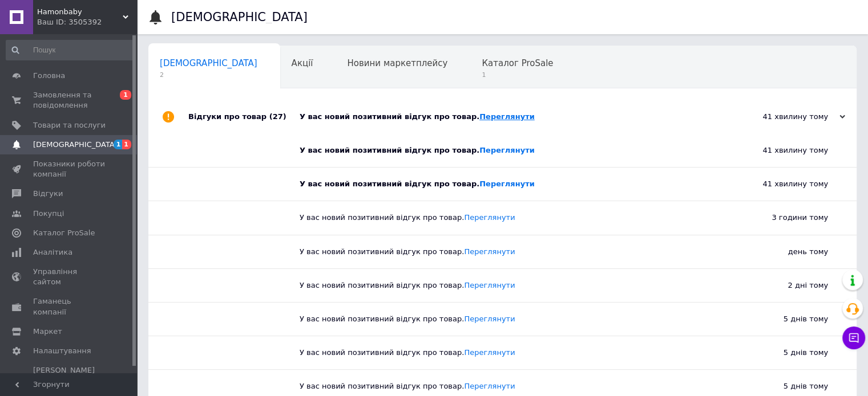 This screenshot has width=868, height=396. I want to click on span: Головна, so click(49, 76).